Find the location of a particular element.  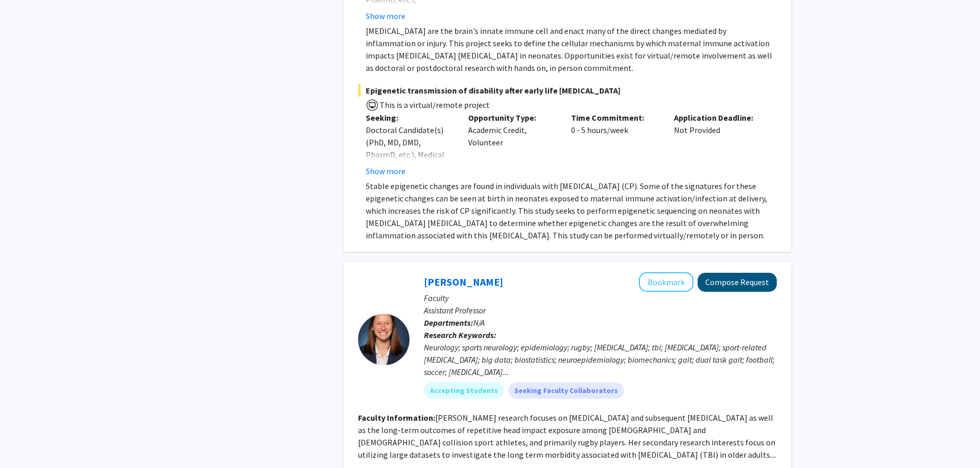

b: Departments: is located at coordinates (449, 322).